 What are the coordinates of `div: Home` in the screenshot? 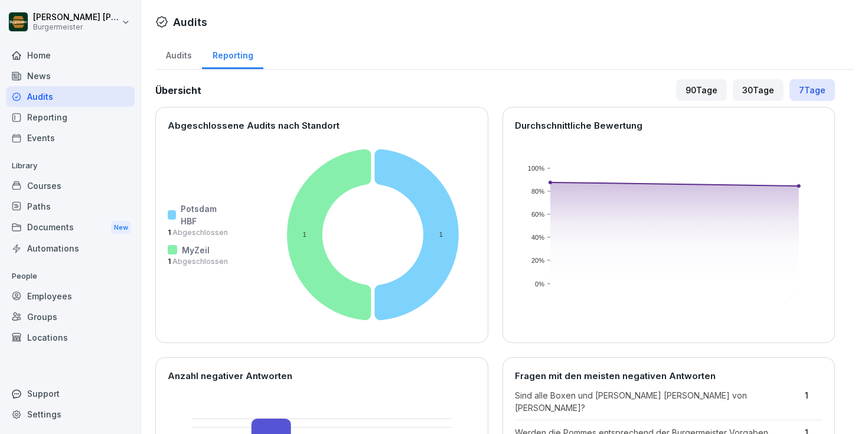 It's located at (71, 55).